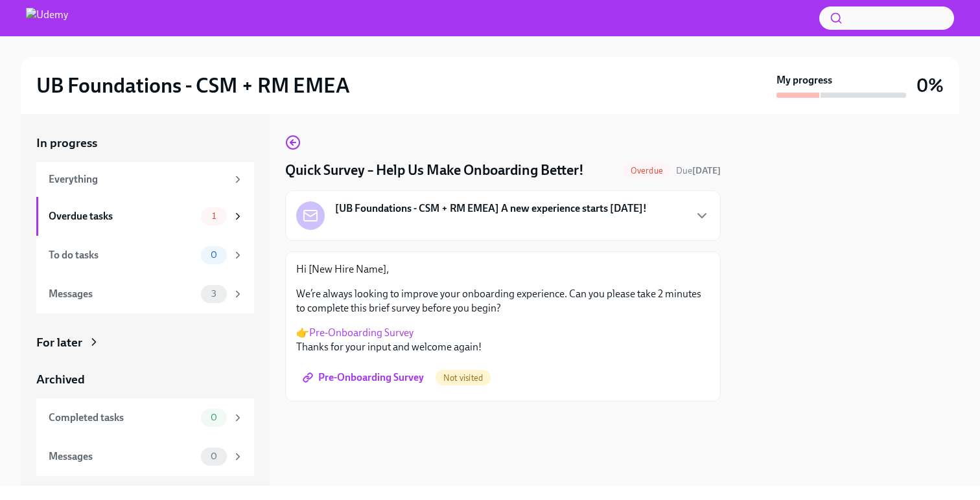 The image size is (980, 500). What do you see at coordinates (122, 418) in the screenshot?
I see `div: Completed tasks` at bounding box center [122, 418].